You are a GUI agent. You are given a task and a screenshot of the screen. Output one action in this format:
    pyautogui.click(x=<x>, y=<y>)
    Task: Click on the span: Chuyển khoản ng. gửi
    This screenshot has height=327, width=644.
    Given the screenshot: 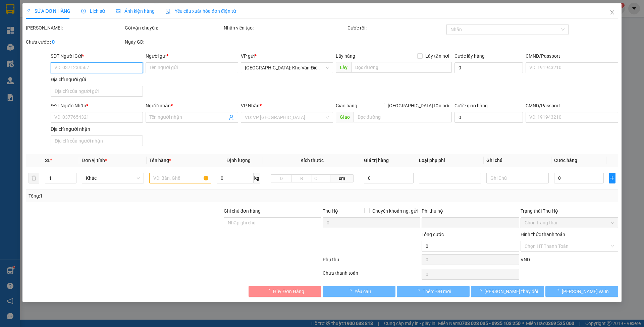 What is the action you would take?
    pyautogui.click(x=395, y=211)
    